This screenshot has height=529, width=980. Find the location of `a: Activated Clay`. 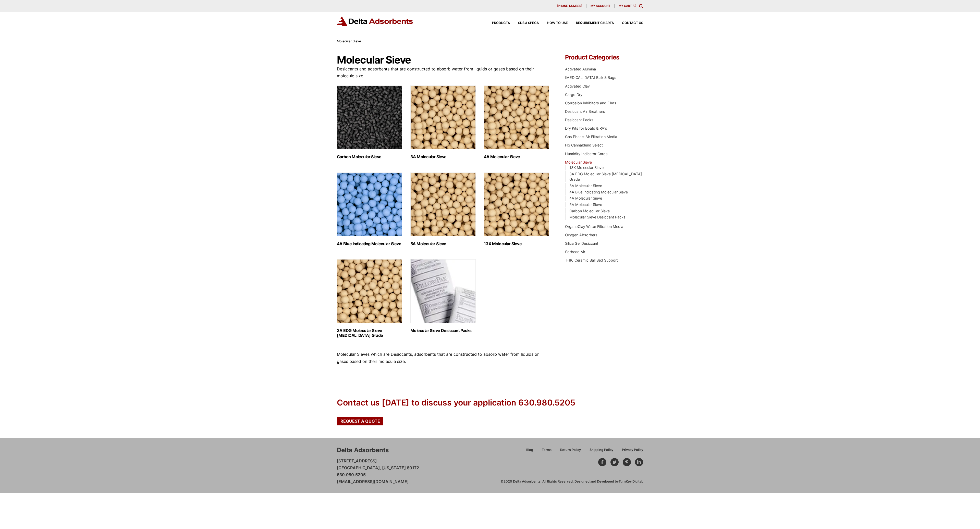

a: Activated Clay is located at coordinates (577, 86).